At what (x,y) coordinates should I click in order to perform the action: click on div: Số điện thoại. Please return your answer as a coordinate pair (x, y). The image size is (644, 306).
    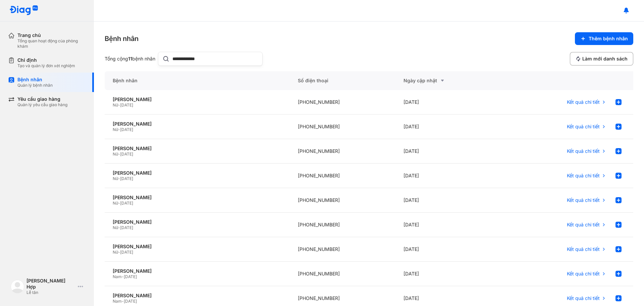
    Looking at the image, I should click on (342, 81).